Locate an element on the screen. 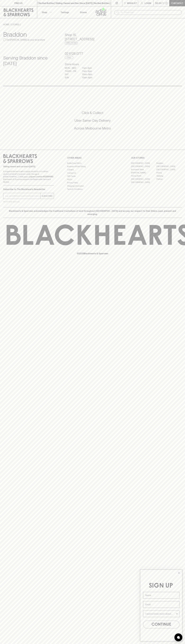 This screenshot has width=185, height=644. strong: Liquor License #32064953 is located at coordinates (41, 177).